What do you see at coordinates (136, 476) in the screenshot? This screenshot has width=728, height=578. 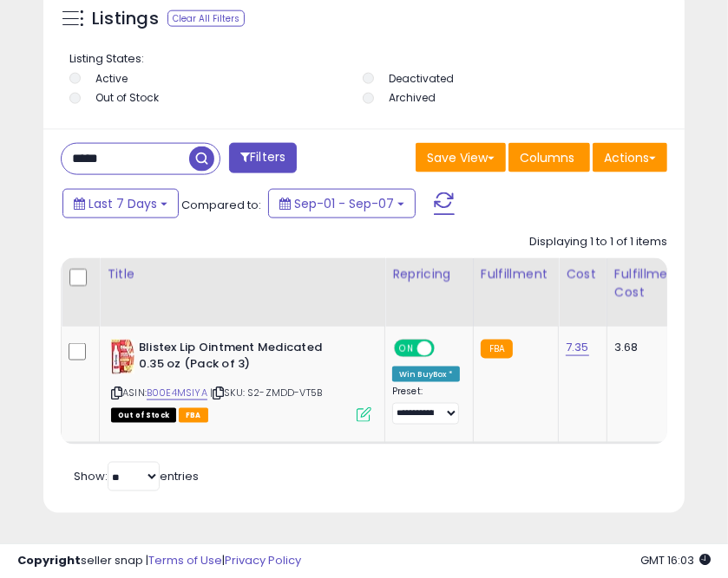 I see `span: Show: entries` at bounding box center [136, 476].